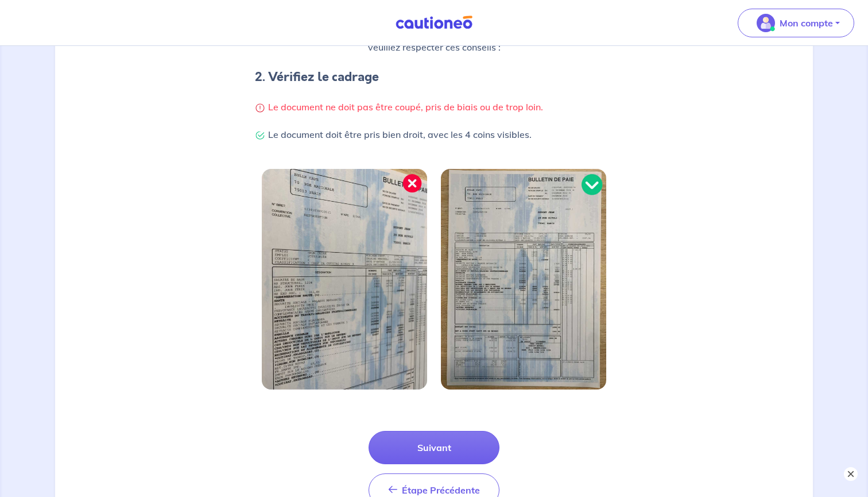 The image size is (868, 497). What do you see at coordinates (344, 279) in the screenshot?
I see `img: Image bien cadrée 1` at bounding box center [344, 279].